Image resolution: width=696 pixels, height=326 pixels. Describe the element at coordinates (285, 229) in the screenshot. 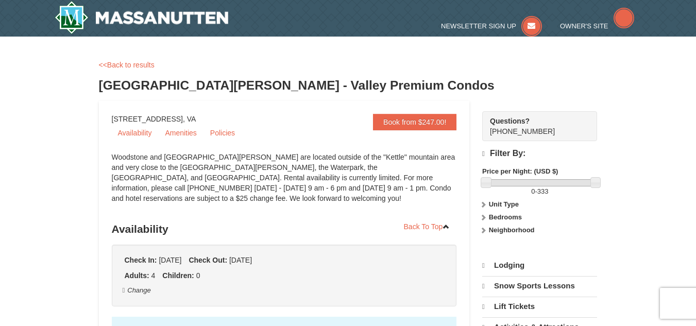

I see `h3: Availability` at that location.